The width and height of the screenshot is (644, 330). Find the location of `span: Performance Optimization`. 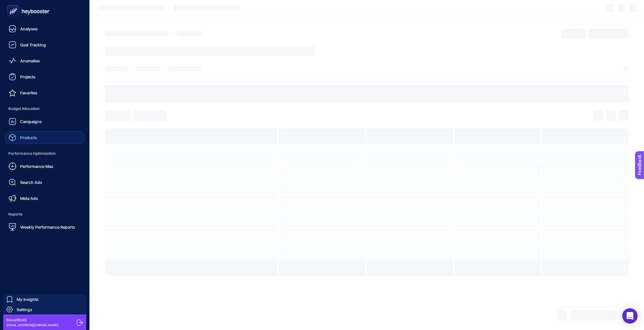

span: Performance Optimization is located at coordinates (45, 154).